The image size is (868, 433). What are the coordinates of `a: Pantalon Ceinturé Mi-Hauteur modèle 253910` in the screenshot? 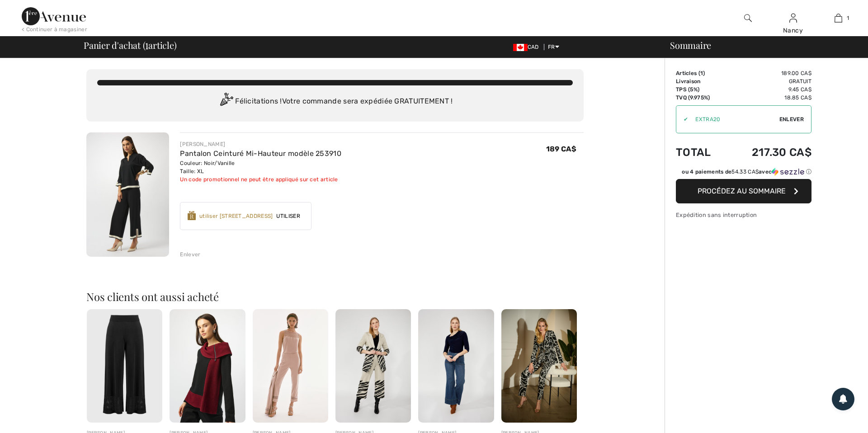 It's located at (260, 153).